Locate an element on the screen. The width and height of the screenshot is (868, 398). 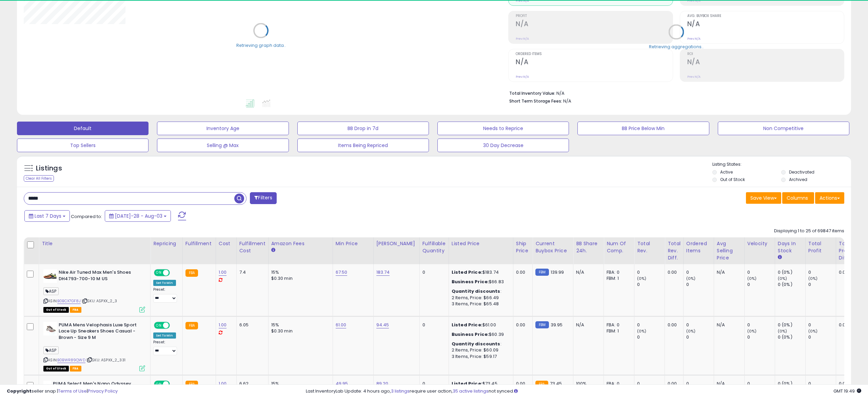
div: Retrieving graph data.. is located at coordinates (261, 45).